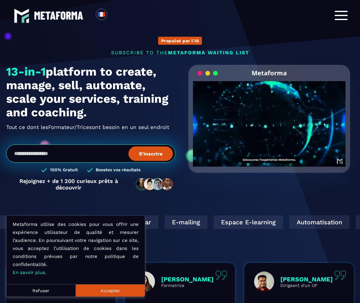  I want to click on img: profile, so click(264, 282).